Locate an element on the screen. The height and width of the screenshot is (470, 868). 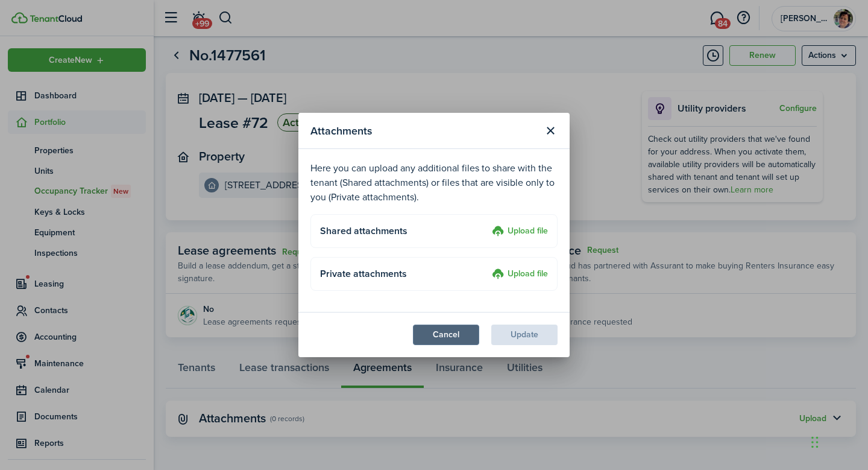
div: Drag is located at coordinates (815, 442).